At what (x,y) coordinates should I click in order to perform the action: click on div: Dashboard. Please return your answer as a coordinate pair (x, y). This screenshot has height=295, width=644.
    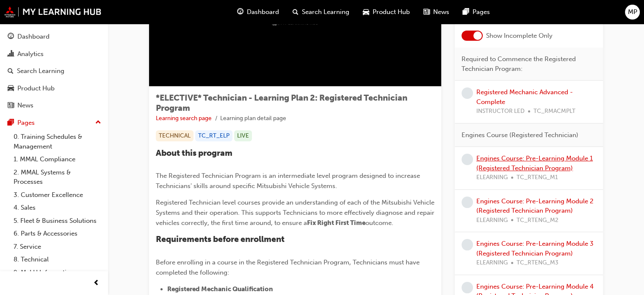
    Looking at the image, I should click on (34, 37).